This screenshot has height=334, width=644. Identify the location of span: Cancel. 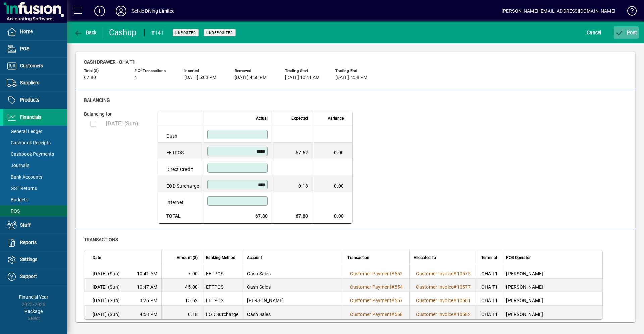
(594, 33).